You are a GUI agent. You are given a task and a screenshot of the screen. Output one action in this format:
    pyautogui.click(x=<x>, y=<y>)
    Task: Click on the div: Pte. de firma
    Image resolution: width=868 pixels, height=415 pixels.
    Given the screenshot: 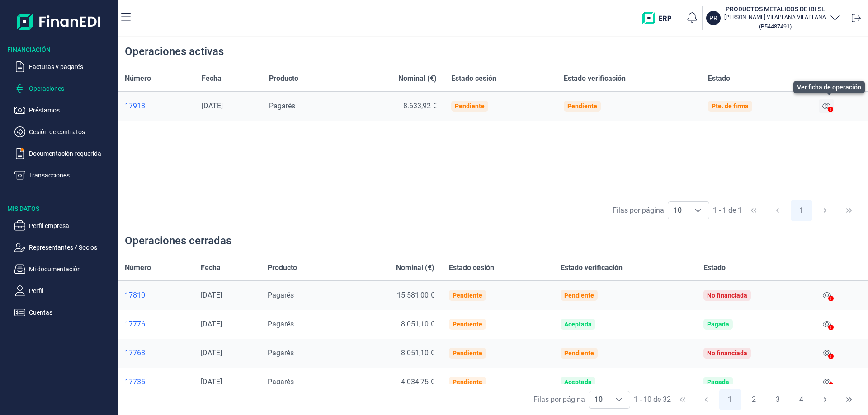 What is the action you would take?
    pyautogui.click(x=729, y=106)
    